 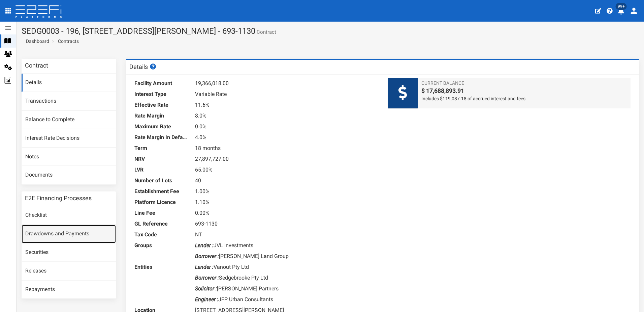 What do you see at coordinates (69, 253) in the screenshot?
I see `a: Securities` at bounding box center [69, 253].